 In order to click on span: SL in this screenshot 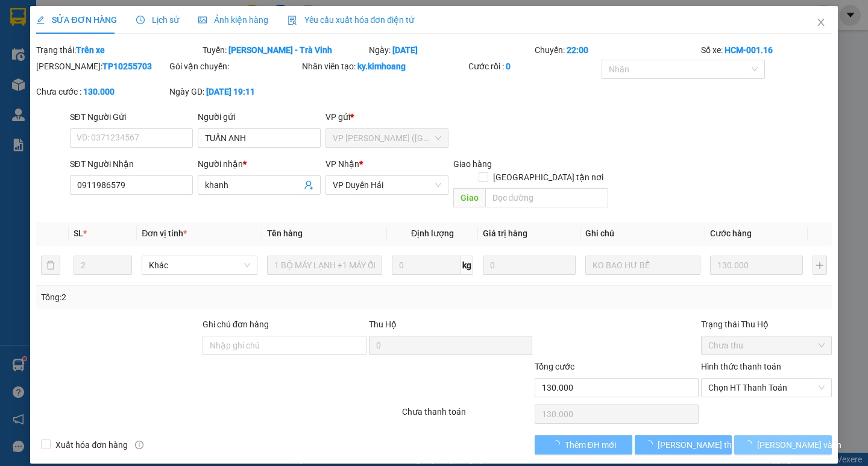, I will do `click(78, 233)`.